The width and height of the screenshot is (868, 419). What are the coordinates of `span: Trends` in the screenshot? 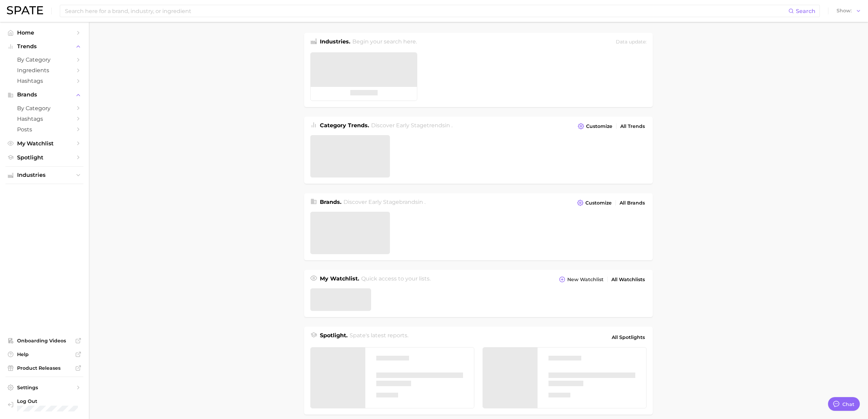 It's located at (45, 46).